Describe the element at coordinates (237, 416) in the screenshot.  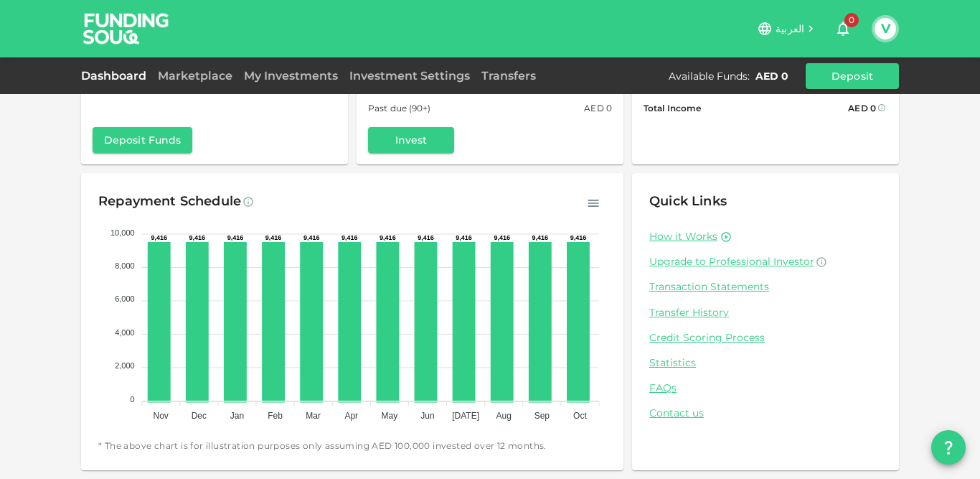
I see `tspan: Jan` at that location.